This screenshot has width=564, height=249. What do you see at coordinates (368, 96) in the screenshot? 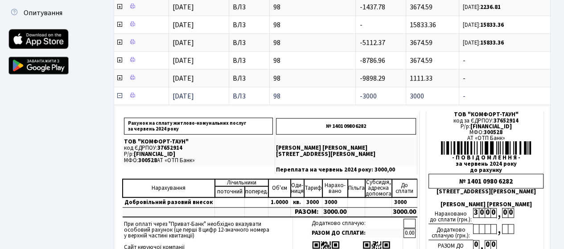
I see `span: -3000` at bounding box center [368, 96].